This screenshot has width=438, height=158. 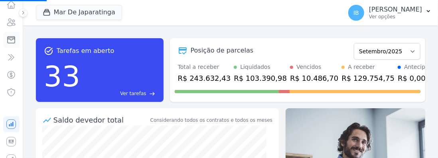 I want to click on div: A receber, so click(x=361, y=67).